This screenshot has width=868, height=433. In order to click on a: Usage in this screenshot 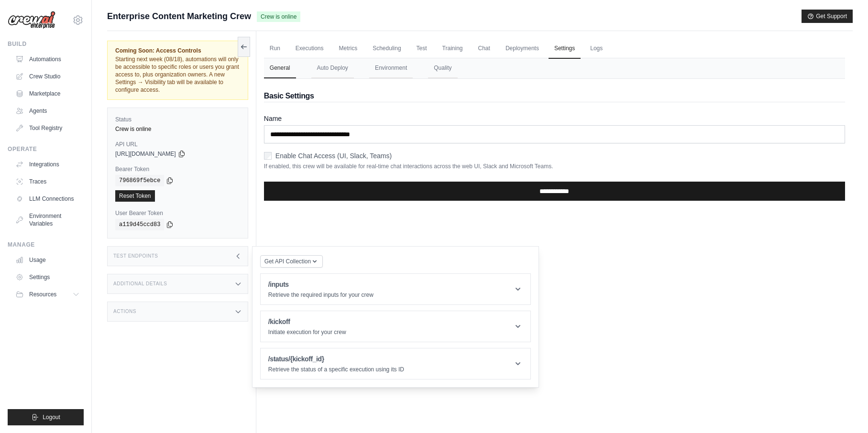, I will do `click(47, 260)`.